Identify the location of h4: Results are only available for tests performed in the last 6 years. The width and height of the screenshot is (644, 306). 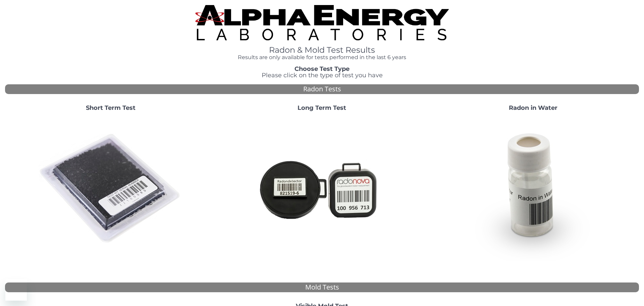
(322, 58).